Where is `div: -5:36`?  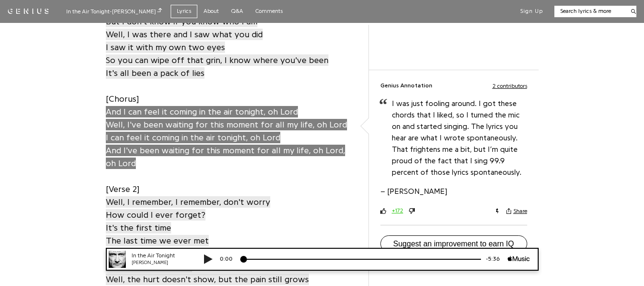
div: -5:36 is located at coordinates (396, 11).